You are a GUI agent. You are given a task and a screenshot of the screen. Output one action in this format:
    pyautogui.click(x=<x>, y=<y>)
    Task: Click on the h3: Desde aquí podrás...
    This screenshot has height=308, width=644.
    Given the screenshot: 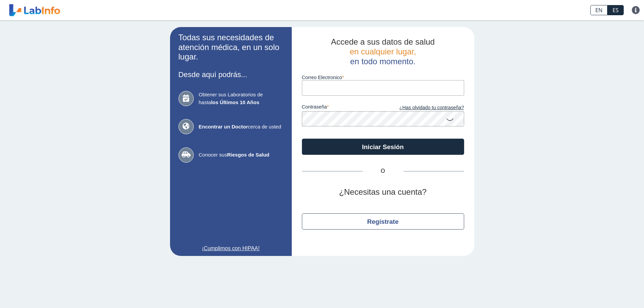 What is the action you would take?
    pyautogui.click(x=231, y=75)
    